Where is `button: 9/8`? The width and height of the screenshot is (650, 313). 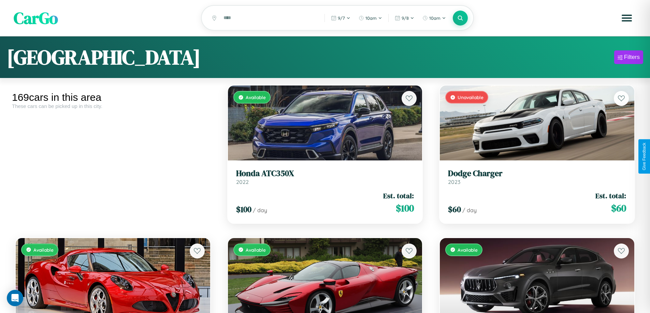
button: 9/8 is located at coordinates (404, 18).